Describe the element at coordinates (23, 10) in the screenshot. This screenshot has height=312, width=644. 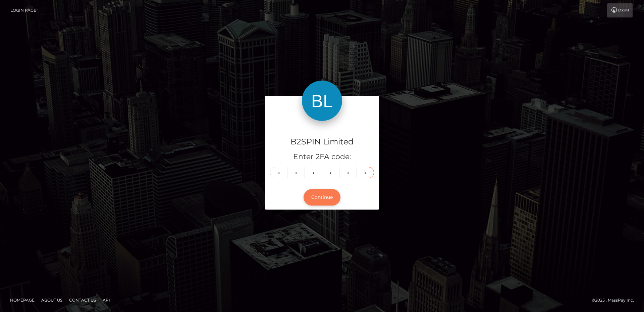
I see `a: Login Page` at that location.